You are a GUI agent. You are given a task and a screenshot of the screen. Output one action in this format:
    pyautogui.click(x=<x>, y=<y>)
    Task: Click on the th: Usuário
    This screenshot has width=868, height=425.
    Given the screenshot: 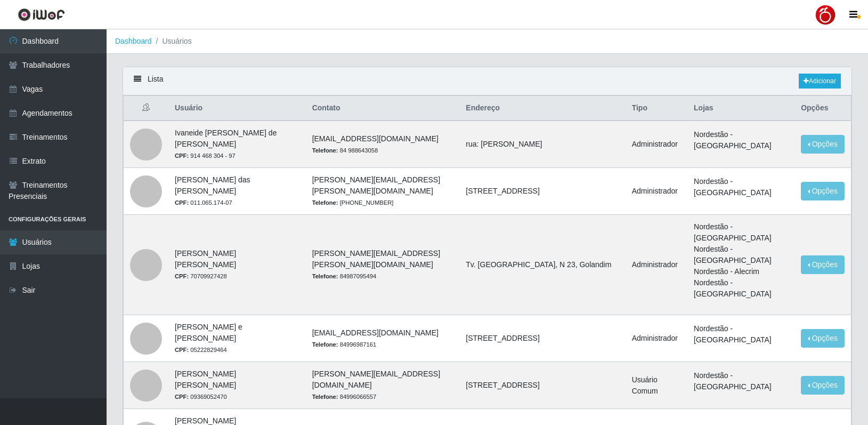 What is the action you would take?
    pyautogui.click(x=237, y=108)
    